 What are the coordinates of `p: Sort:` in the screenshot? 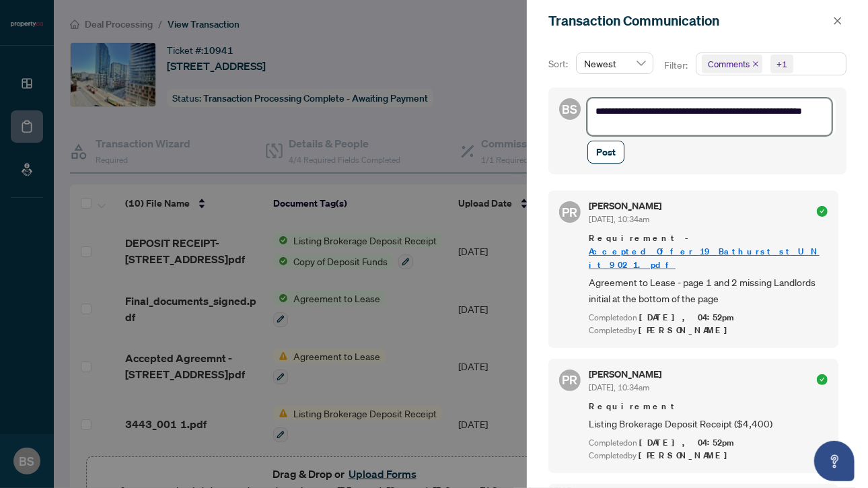 It's located at (559, 64).